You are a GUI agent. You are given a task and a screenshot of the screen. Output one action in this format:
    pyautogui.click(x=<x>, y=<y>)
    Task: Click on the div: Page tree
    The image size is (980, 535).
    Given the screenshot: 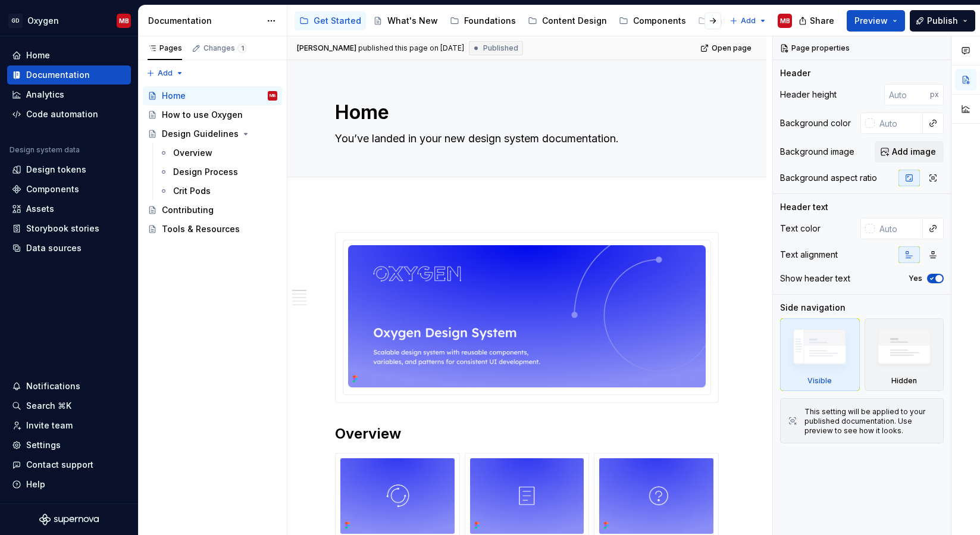 What is the action you would take?
    pyautogui.click(x=212, y=162)
    